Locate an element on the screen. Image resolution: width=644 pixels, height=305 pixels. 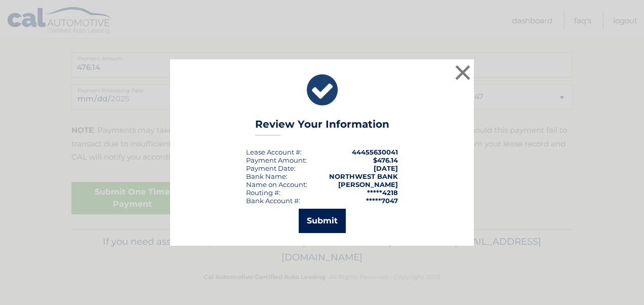
div: Lease Account #: is located at coordinates (274, 152).